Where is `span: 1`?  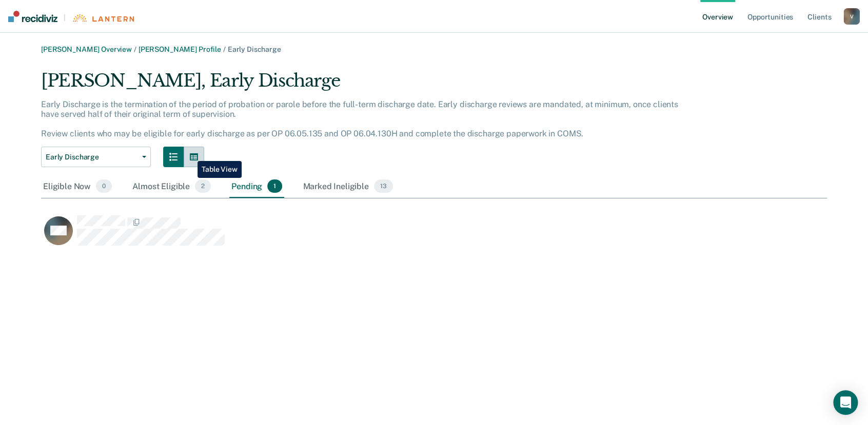
span: 1 is located at coordinates (274, 186).